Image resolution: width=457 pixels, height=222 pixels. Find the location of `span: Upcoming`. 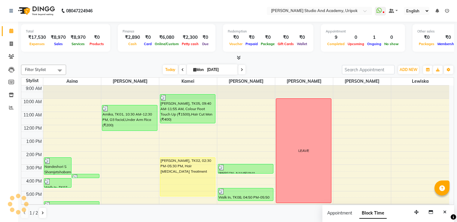

span: Upcoming is located at coordinates (356, 44).